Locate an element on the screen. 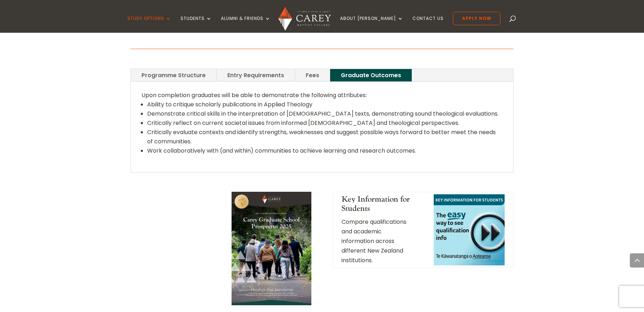 Image resolution: width=644 pixels, height=312 pixels. p: Upon completion graduates will be able to demonstrate the following attributes: is located at coordinates (322, 94).